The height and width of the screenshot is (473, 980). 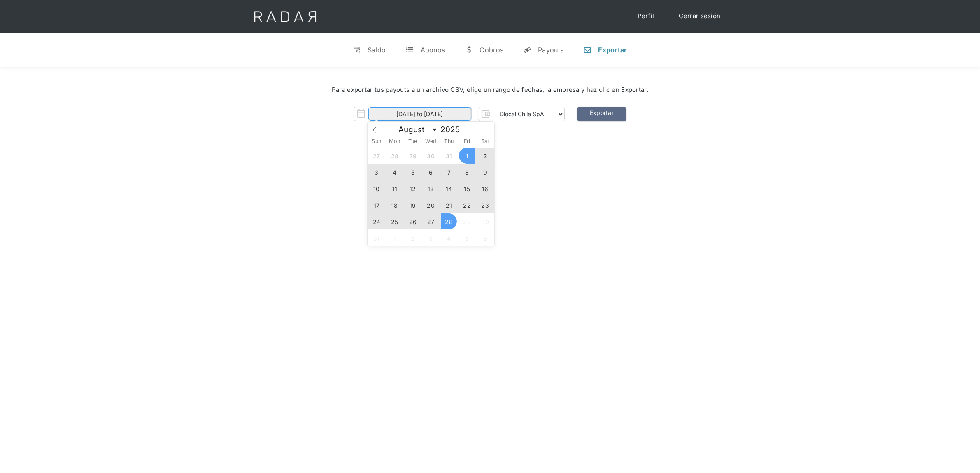 I want to click on a: Cerrar sesión, so click(x=700, y=16).